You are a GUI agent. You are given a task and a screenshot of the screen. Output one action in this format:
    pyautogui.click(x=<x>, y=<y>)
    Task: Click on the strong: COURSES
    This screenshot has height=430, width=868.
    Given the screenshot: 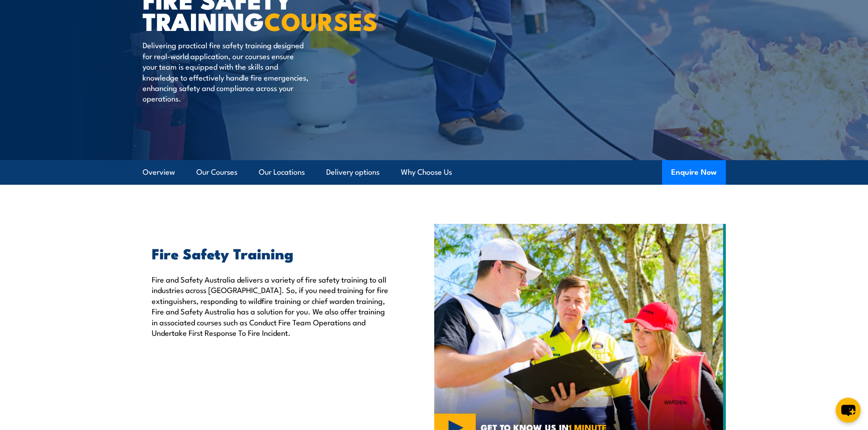 What is the action you would take?
    pyautogui.click(x=321, y=20)
    